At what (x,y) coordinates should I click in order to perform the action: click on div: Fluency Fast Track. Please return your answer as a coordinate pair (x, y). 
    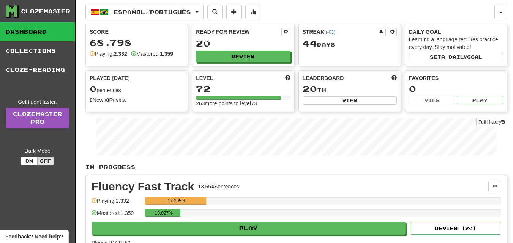
    Looking at the image, I should click on (143, 187).